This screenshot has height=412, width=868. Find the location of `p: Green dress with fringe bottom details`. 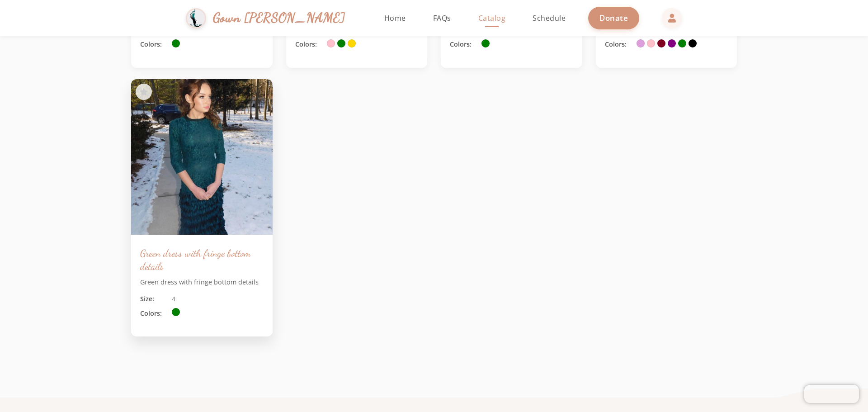

p: Green dress with fringe bottom details is located at coordinates (201, 283).